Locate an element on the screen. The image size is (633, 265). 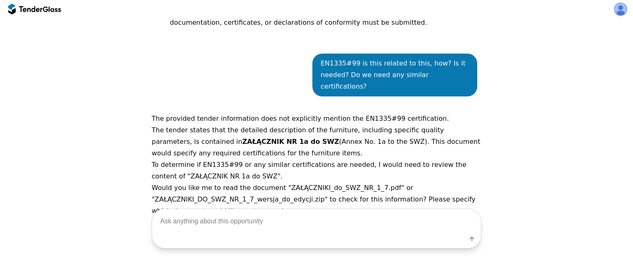
p: Would you like me to read the document "ZAŁĄCZNIKI_do_SWZ_NR_1_7.pdf" or "ZAŁĄCZNIKI_DO_SWZ_NR_1_... is located at coordinates (317, 200).